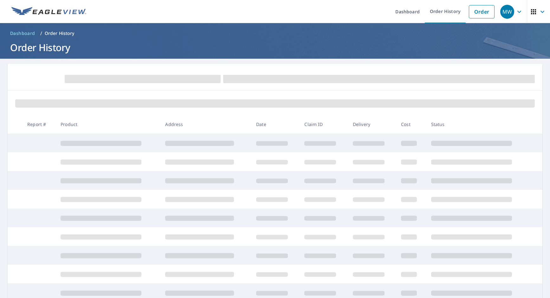 The width and height of the screenshot is (550, 298). I want to click on th: Cost, so click(411, 124).